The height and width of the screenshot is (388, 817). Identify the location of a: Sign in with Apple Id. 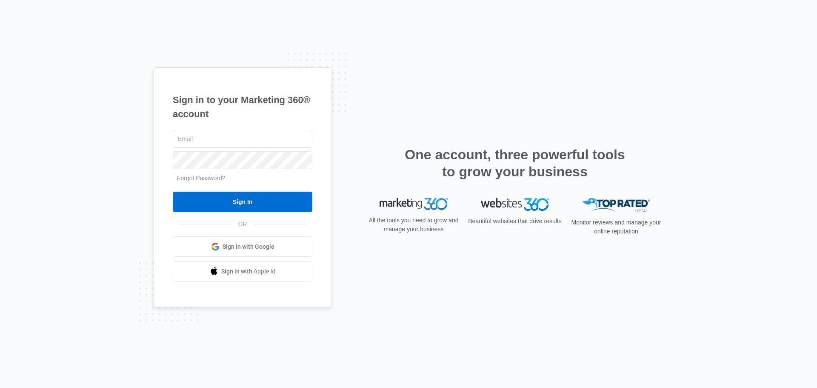
(243, 271).